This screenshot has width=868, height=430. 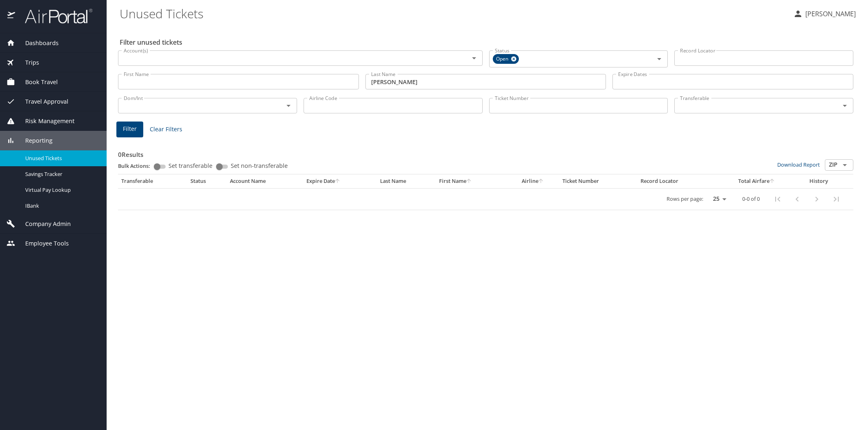 What do you see at coordinates (191, 166) in the screenshot?
I see `span: Set transferable` at bounding box center [191, 166].